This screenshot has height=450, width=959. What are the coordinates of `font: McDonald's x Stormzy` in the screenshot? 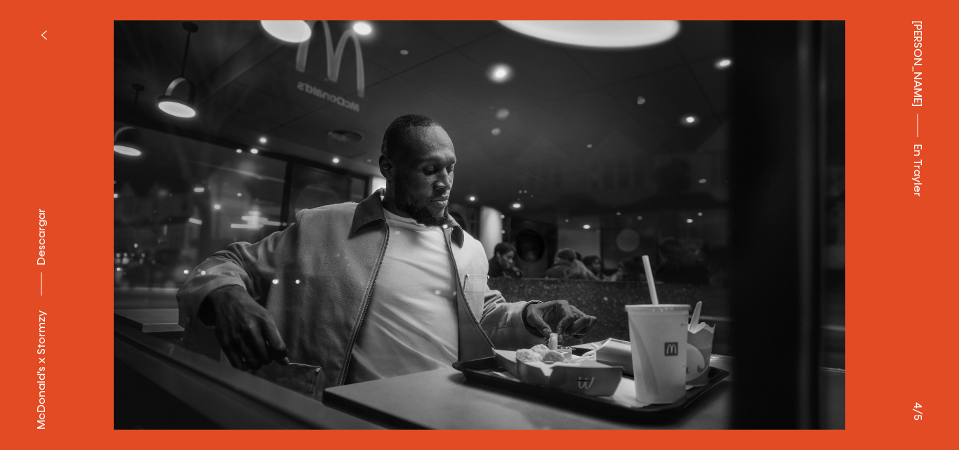 It's located at (41, 370).